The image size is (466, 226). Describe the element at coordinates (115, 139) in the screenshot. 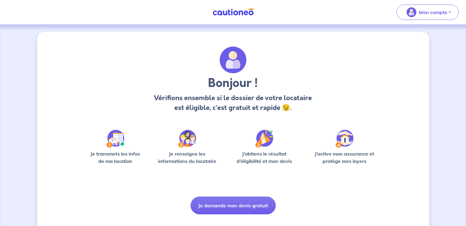

I see `img: /static/90a569abe86eec82015bcaae536bd8e6/Step-1.svg` at that location.